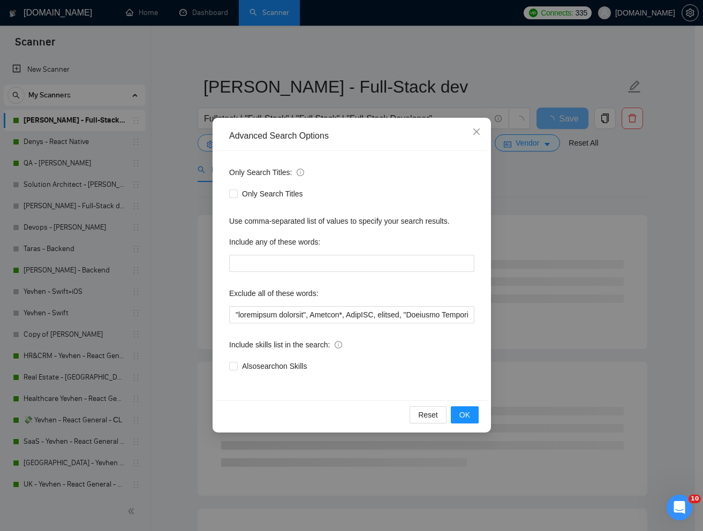 Image resolution: width=703 pixels, height=531 pixels. Describe the element at coordinates (272, 194) in the screenshot. I see `span: Only Search Titles` at that location.